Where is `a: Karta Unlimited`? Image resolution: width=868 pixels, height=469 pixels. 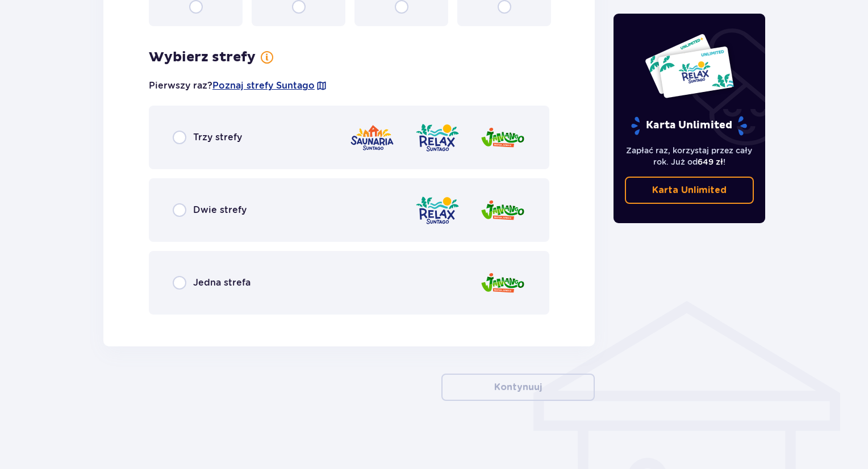
a: Karta Unlimited is located at coordinates (690, 190).